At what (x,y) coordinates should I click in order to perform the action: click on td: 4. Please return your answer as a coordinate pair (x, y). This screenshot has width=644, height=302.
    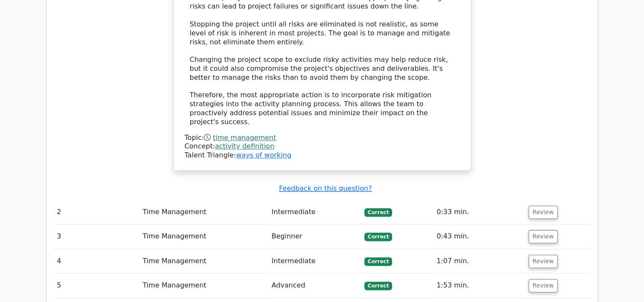
    Looking at the image, I should click on (97, 261).